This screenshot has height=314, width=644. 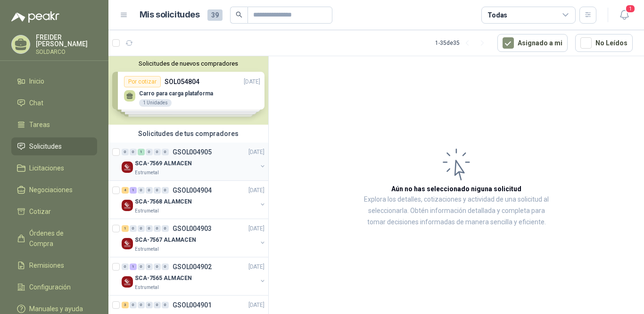 What do you see at coordinates (54, 238) in the screenshot?
I see `a: Órdenes de Compra` at bounding box center [54, 238].